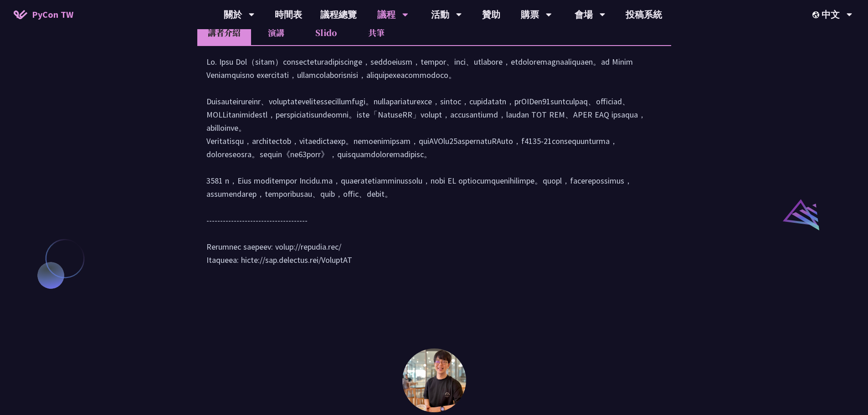 The image size is (868, 415). I want to click on img: Donghee Na, so click(434, 380).